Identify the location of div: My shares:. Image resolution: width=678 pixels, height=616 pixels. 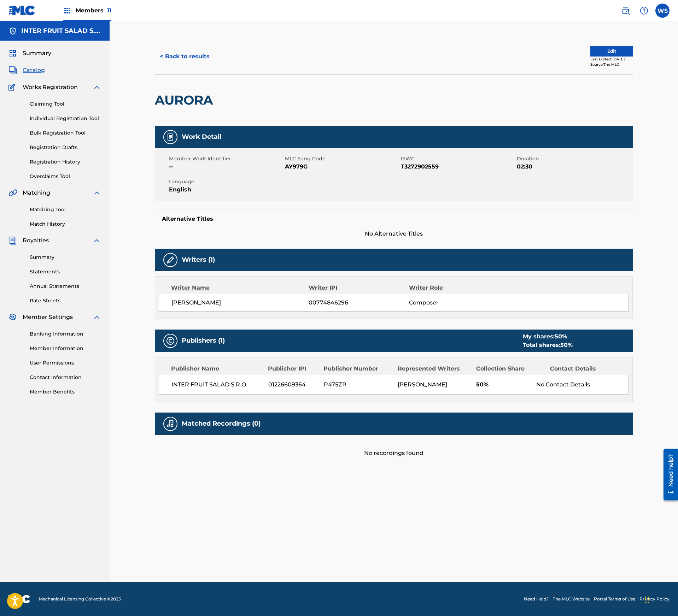
(548, 336).